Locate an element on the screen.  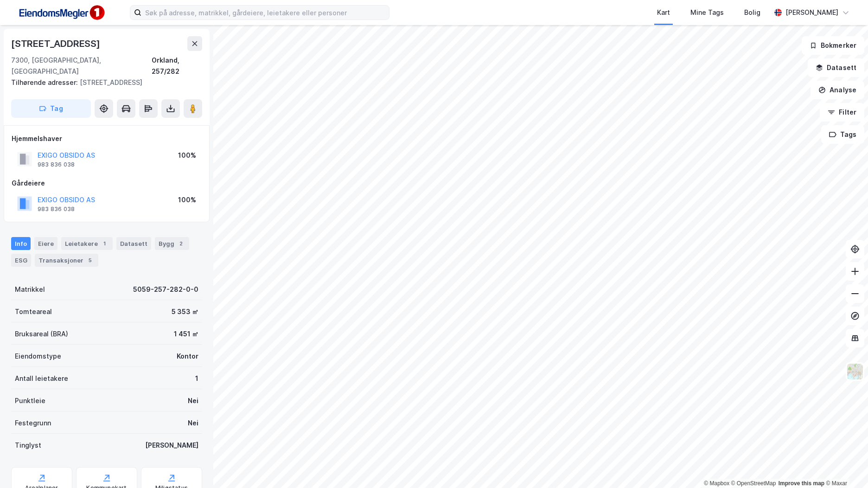
div: Gårdeiere is located at coordinates (106, 183).